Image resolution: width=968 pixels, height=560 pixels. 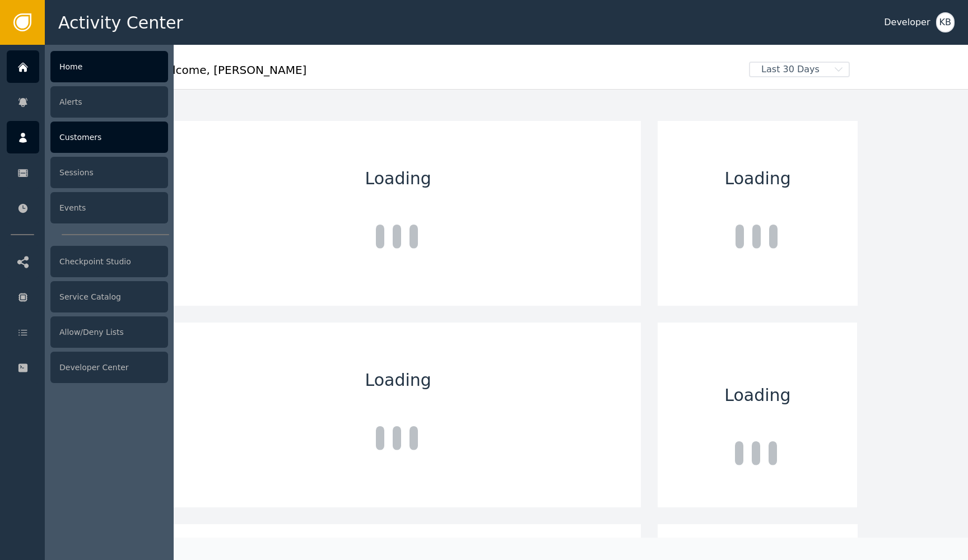 I want to click on a: Events, so click(x=88, y=208).